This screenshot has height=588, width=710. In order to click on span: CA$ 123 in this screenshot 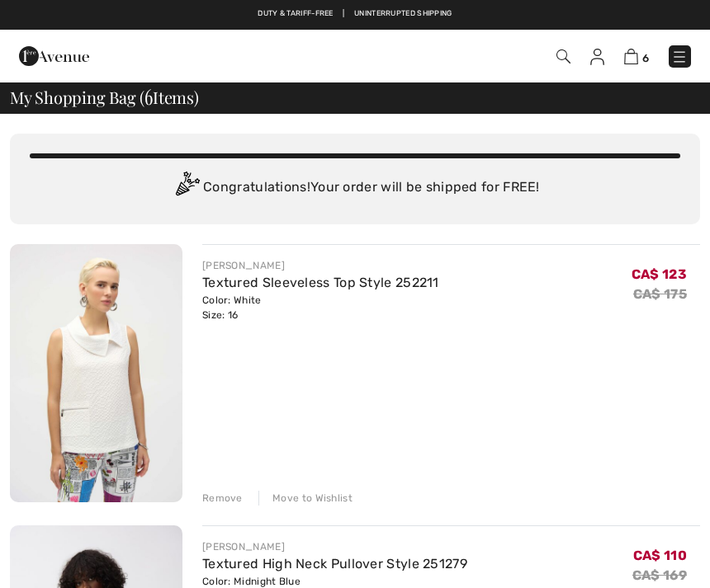, I will do `click(658, 274)`.